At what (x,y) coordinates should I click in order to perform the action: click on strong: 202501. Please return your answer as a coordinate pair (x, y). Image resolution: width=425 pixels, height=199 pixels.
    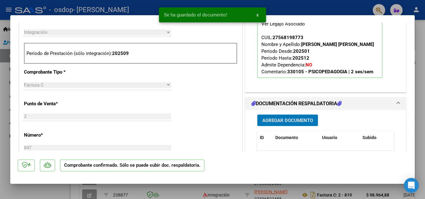
    Looking at the image, I should click on (301, 51).